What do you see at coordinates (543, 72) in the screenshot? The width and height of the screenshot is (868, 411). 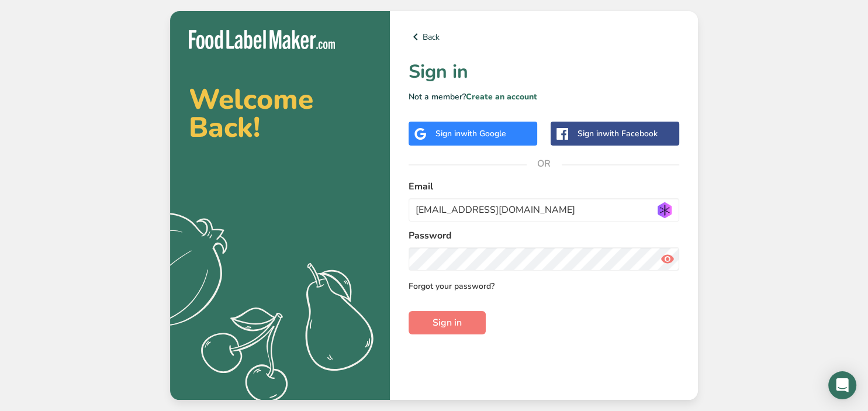 I see `h1: Sign in` at bounding box center [543, 72].